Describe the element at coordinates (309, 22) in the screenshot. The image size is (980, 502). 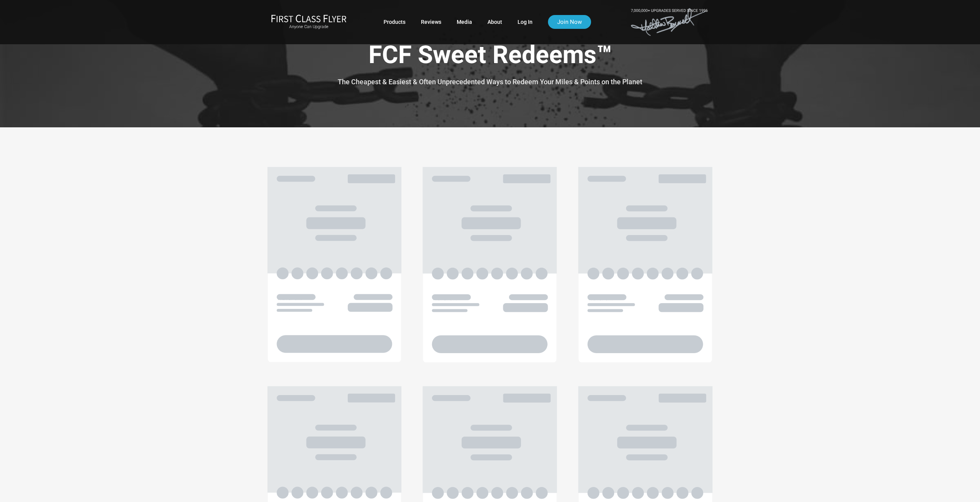
I see `a: First Class FlyerAnyone Can Upgrade` at that location.